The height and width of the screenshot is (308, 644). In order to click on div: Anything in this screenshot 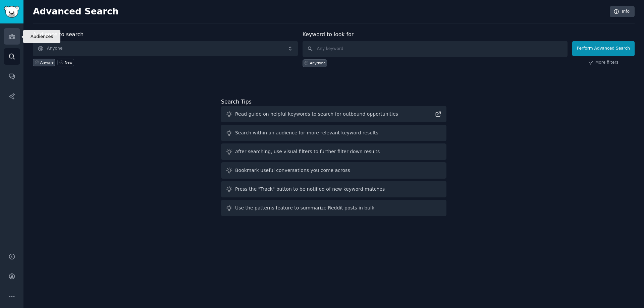, I will do `click(318, 63)`.